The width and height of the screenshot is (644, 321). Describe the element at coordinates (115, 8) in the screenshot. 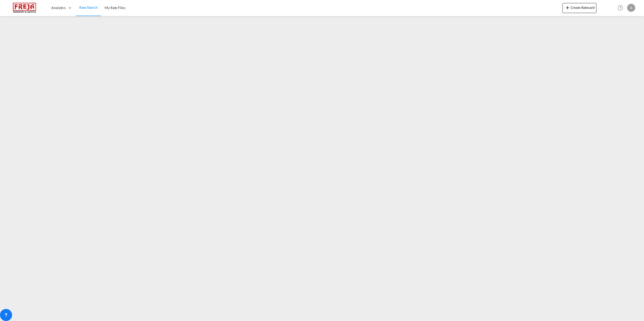

I see `span: My Rate Files` at that location.